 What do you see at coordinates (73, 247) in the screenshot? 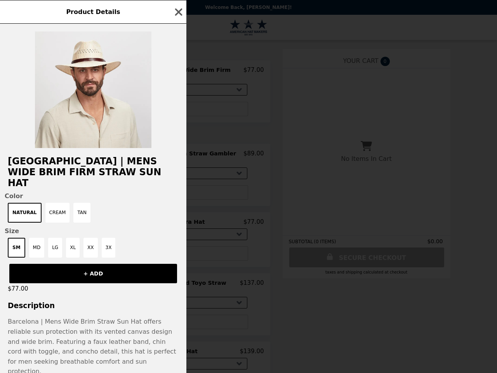
I see `button: XL` at bounding box center [73, 247].